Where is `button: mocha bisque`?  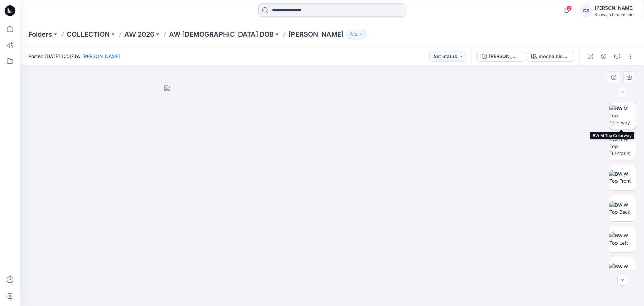
button: mocha bisque is located at coordinates (550, 56).